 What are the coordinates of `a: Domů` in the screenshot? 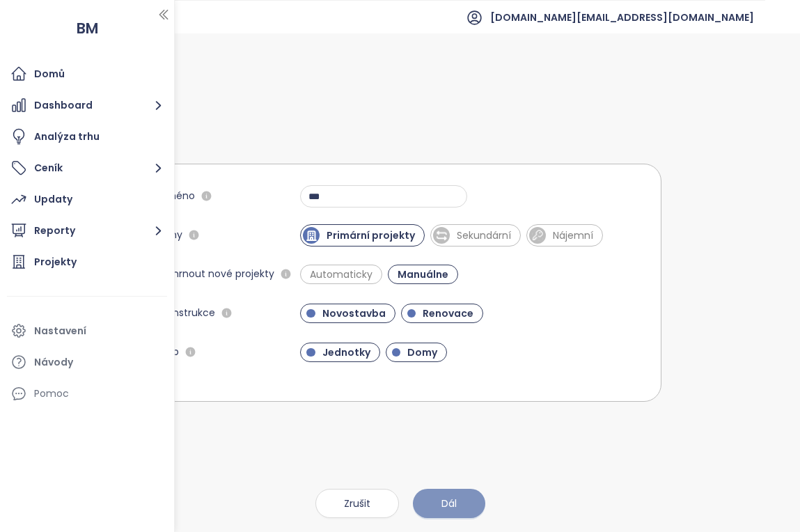 It's located at (87, 74).